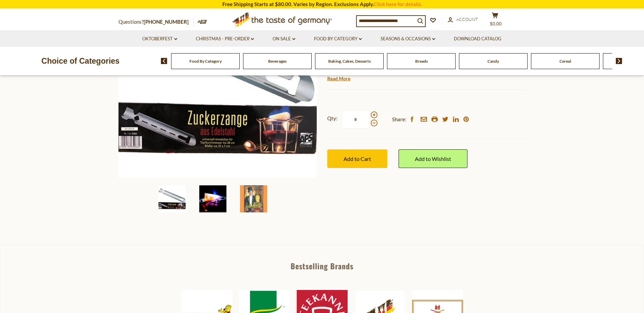 This screenshot has height=313, width=644. I want to click on img: previous arrow, so click(164, 61).